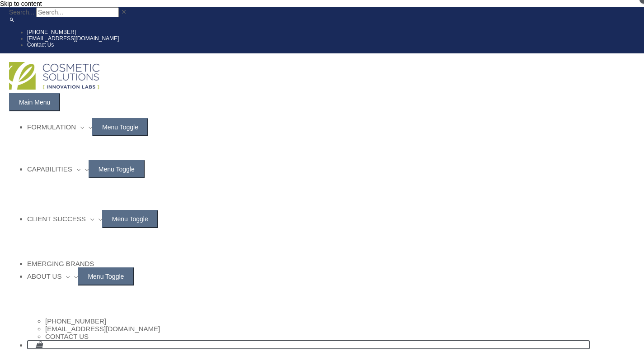 The width and height of the screenshot is (644, 352). What do you see at coordinates (61, 263) in the screenshot?
I see `span: Emerging Brands` at bounding box center [61, 263].